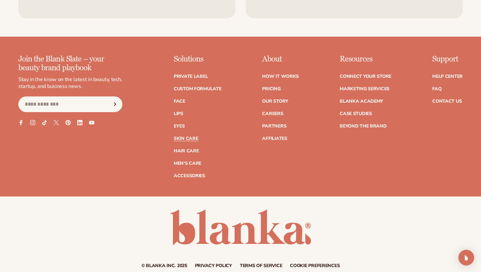 The width and height of the screenshot is (481, 272). I want to click on a: Pricing, so click(271, 89).